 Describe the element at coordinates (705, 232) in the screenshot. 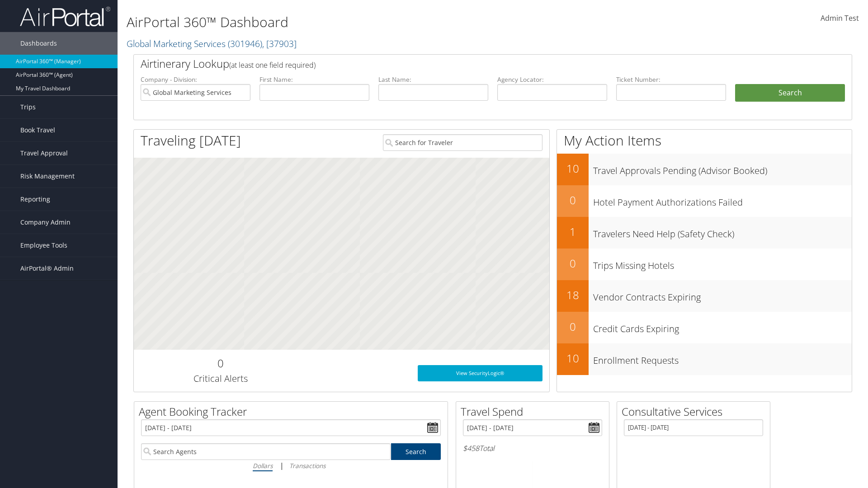

I see `a: 1Travelers Need Help (Safety Check)` at that location.